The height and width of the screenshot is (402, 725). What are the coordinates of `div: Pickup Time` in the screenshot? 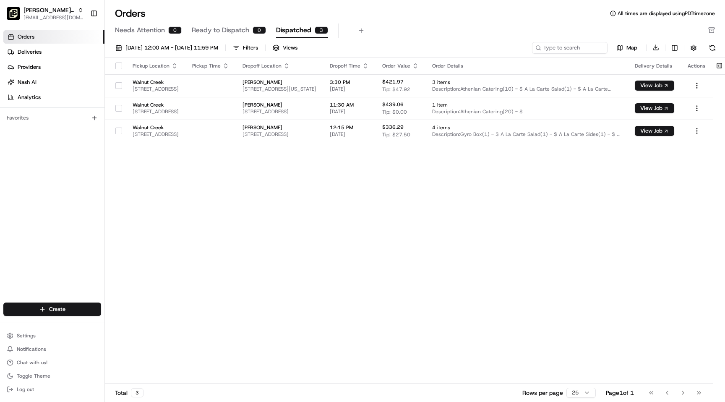 It's located at (210, 66).